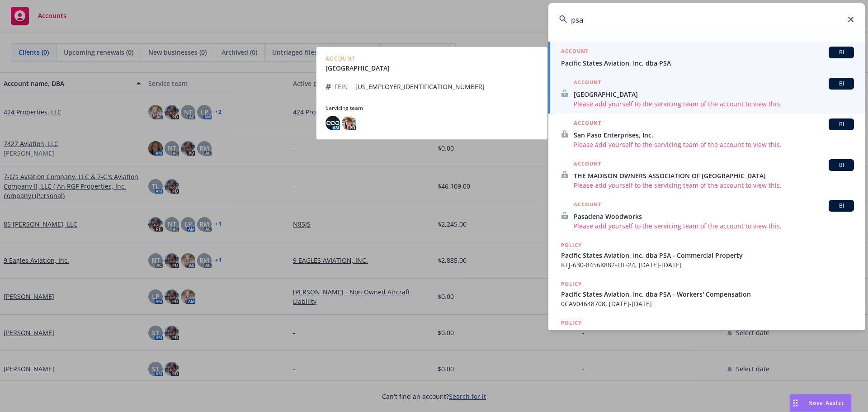  Describe the element at coordinates (707, 57) in the screenshot. I see `a: ACCOUNTBIPacific States Aviation, Inc. dba PSA` at that location.